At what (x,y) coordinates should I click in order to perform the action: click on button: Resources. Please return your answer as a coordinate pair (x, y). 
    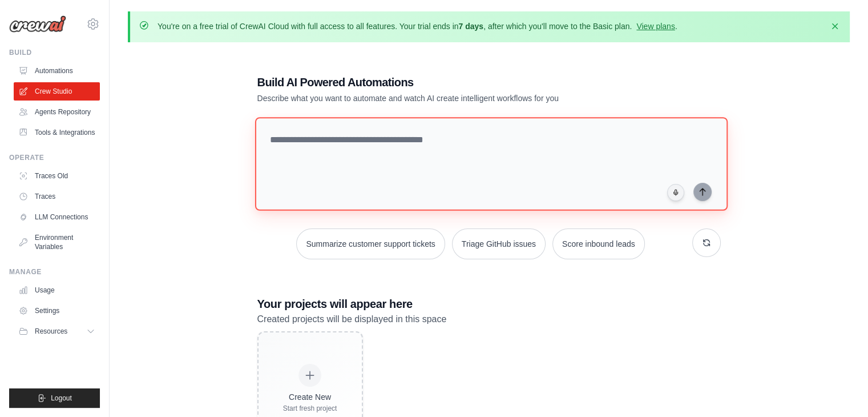
    Looking at the image, I should click on (56, 332).